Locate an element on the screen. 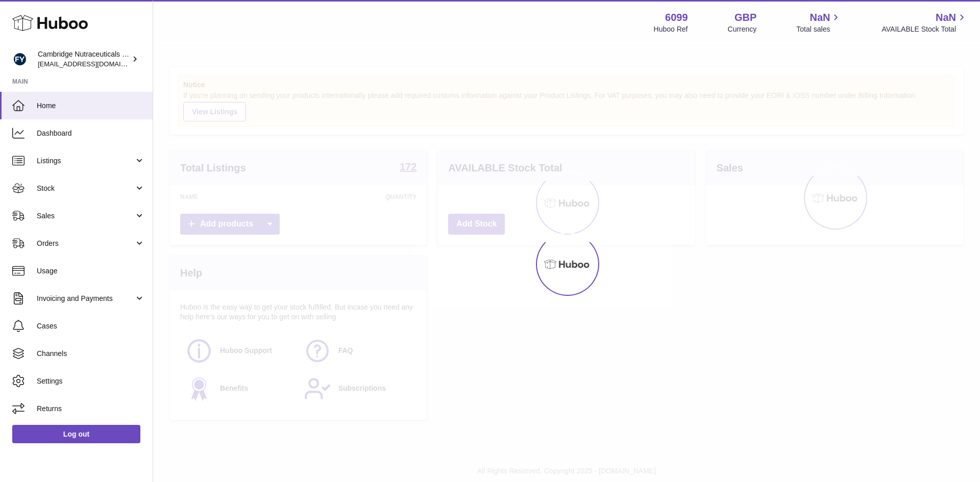 The height and width of the screenshot is (482, 980). span: Sales is located at coordinates (86, 216).